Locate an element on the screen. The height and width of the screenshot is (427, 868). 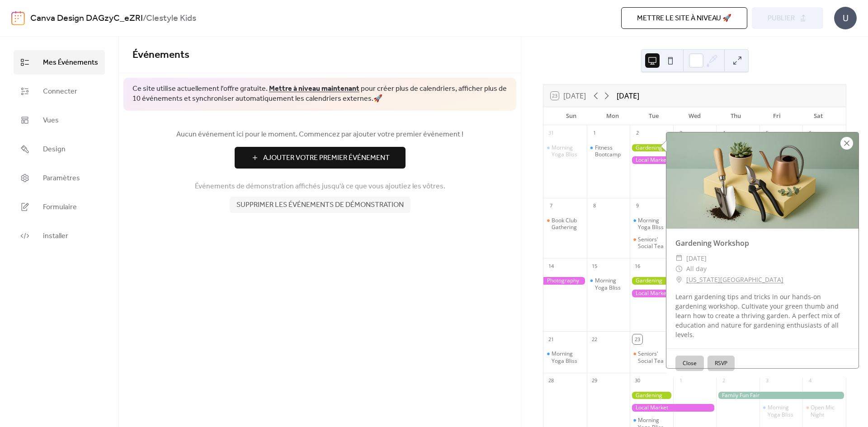
div: Photography Exhibition is located at coordinates (565, 281).